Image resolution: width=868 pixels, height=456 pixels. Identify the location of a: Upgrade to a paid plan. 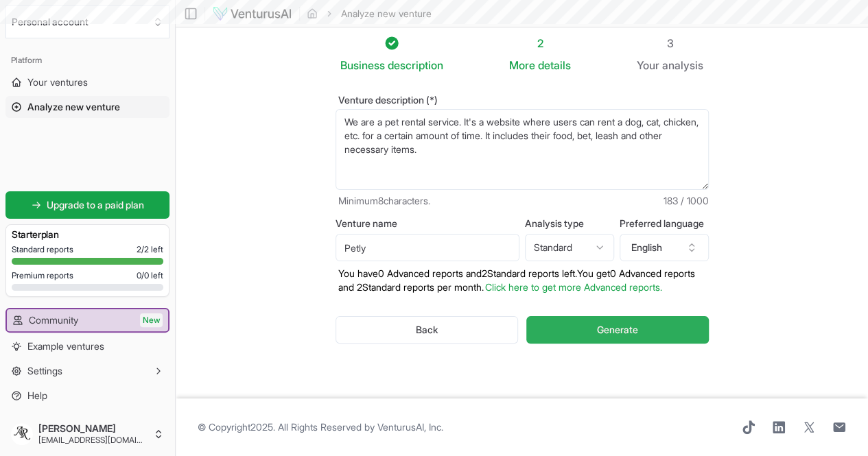
(87, 205).